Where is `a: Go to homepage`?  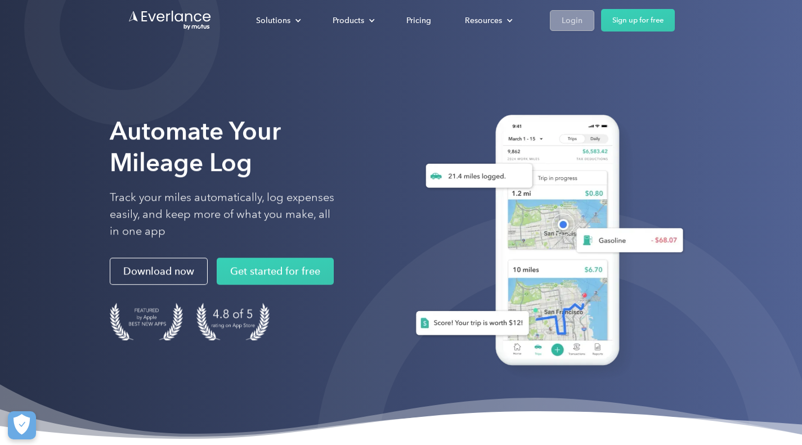
a: Go to homepage is located at coordinates (170, 20).